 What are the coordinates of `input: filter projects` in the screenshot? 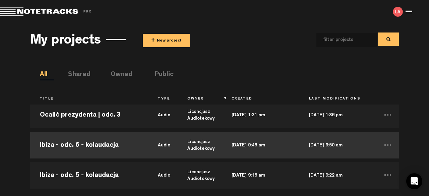 It's located at (341, 40).